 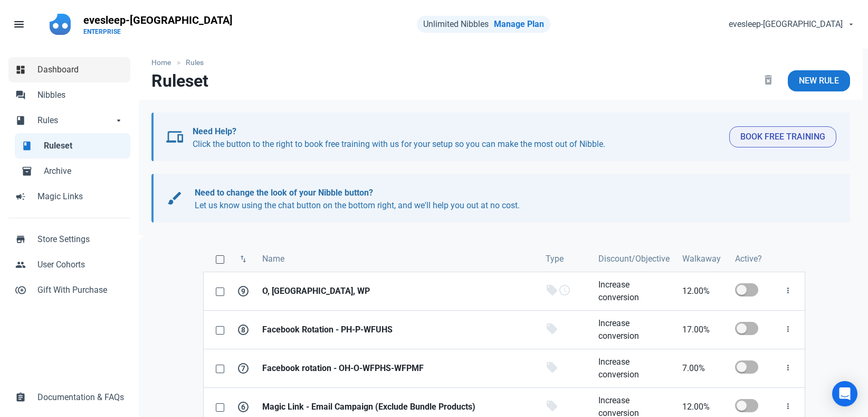 I want to click on a: 12.00%, so click(x=703, y=291).